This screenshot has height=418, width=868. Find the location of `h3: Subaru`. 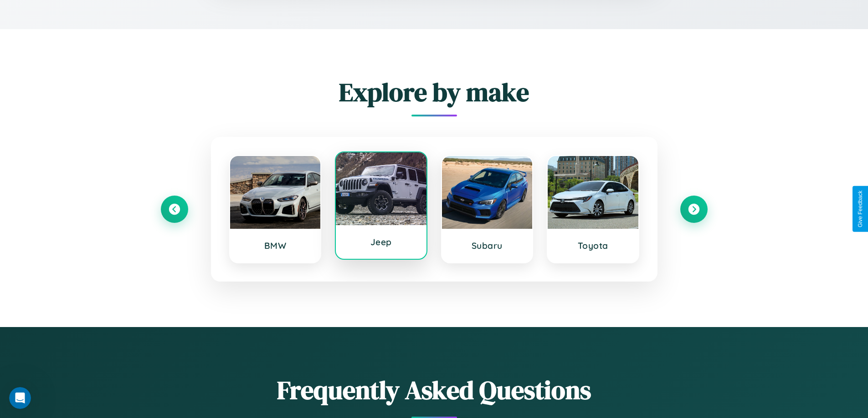

h3: Subaru is located at coordinates (487, 246).